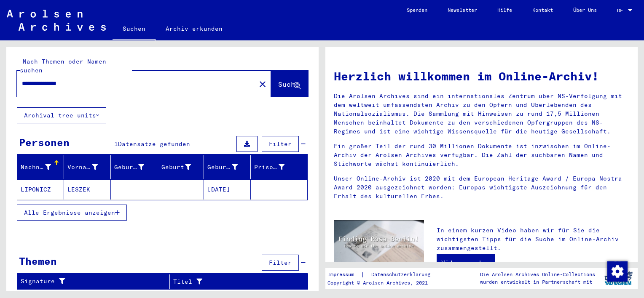 The width and height of the screenshot is (644, 298). What do you see at coordinates (56, 21) in the screenshot?
I see `img: Arolsen_neg.svg` at bounding box center [56, 21].